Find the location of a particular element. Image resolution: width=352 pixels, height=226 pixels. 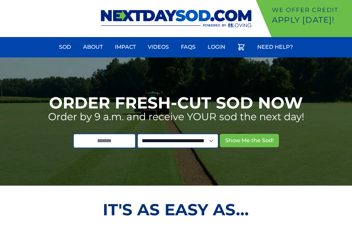

a: Login is located at coordinates (216, 47).